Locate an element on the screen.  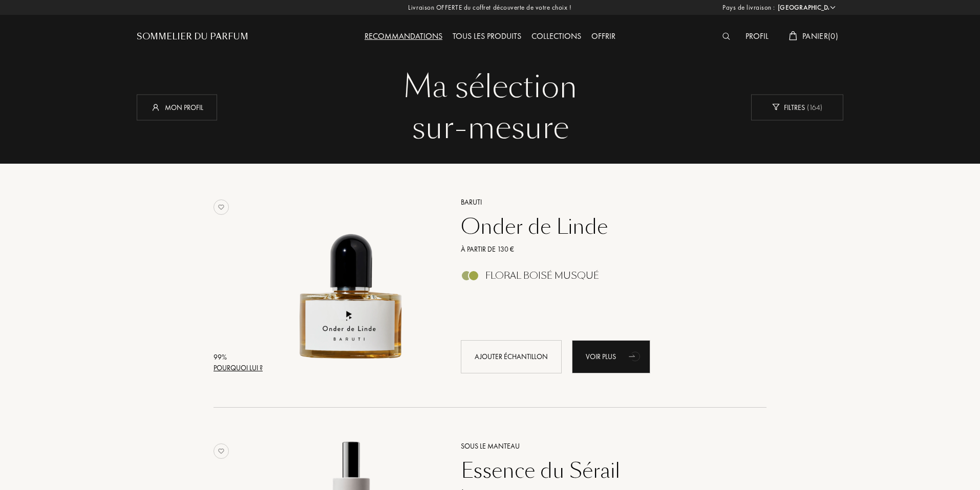
div: Recommandations is located at coordinates (404, 37).